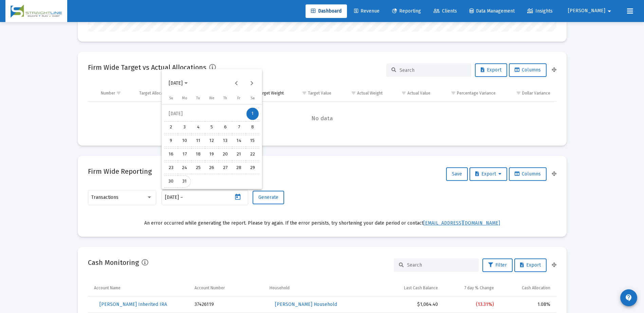 This screenshot has height=313, width=644. What do you see at coordinates (198, 168) in the screenshot?
I see `div: 25` at bounding box center [198, 168].